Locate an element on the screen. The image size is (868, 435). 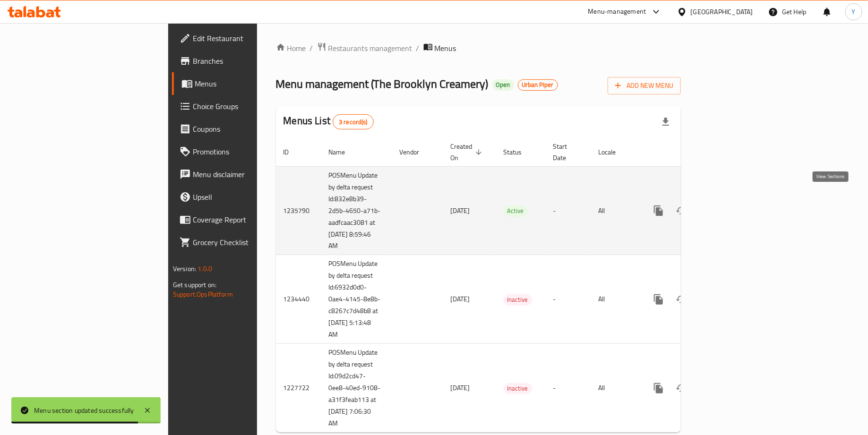
a: Restaurants management is located at coordinates (365, 49).